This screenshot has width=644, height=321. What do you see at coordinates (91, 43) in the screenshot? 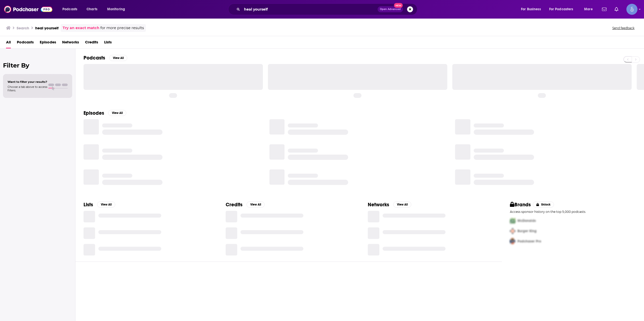
I see `a: Credits` at bounding box center [91, 43].